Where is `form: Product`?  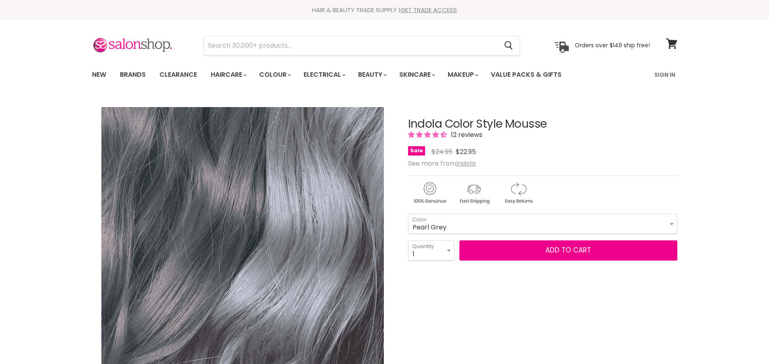 form: Product is located at coordinates (362, 46).